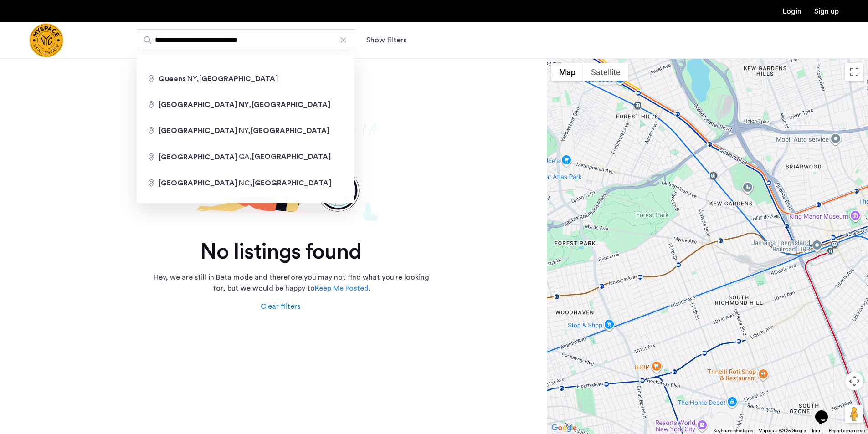  Describe the element at coordinates (854, 72) in the screenshot. I see `button: Toggle fullscreen view` at that location.